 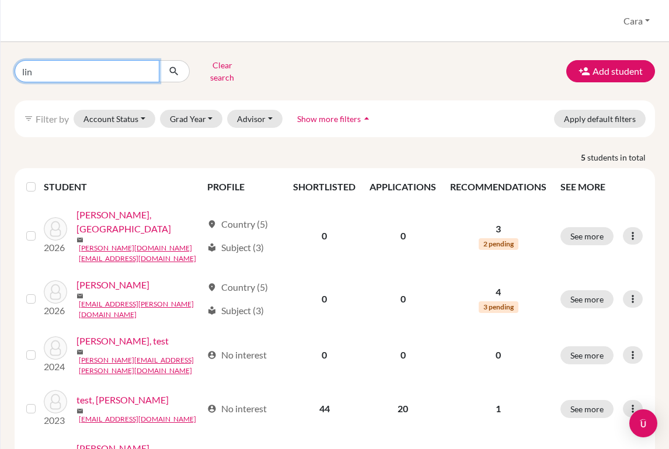 What do you see at coordinates (621, 157) in the screenshot?
I see `span: students in total` at bounding box center [621, 157].